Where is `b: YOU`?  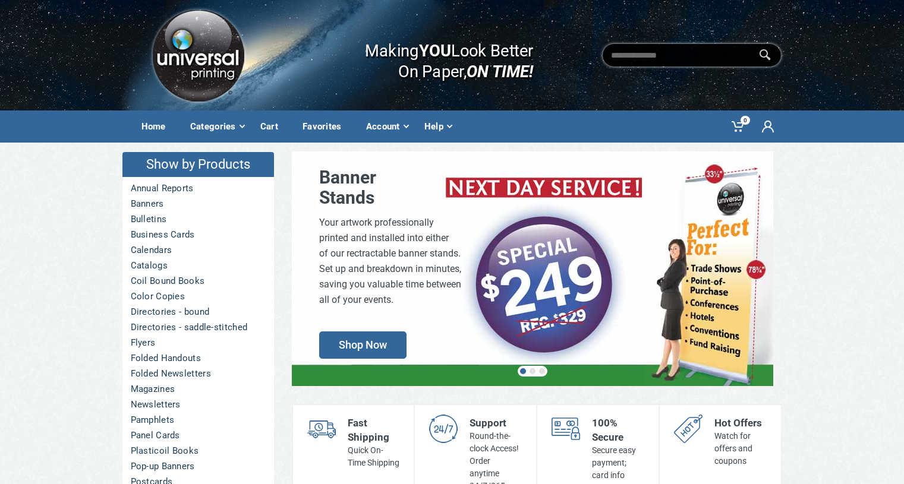
b: YOU is located at coordinates (435, 50).